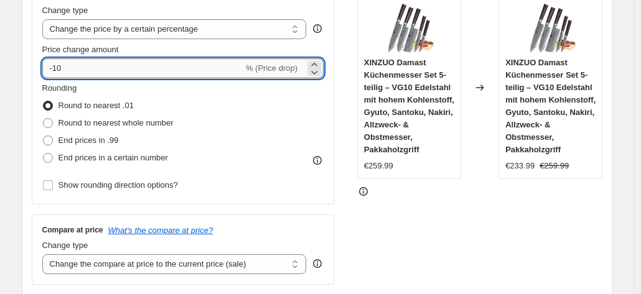  Describe the element at coordinates (88, 140) in the screenshot. I see `span: End prices in .99` at that location.